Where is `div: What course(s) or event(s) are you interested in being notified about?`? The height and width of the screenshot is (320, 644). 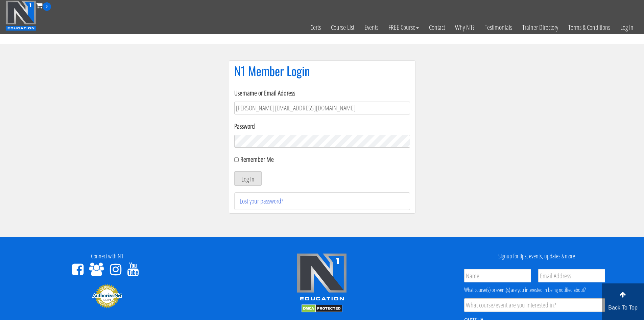 div: What course(s) or event(s) are you interested in being notified about? is located at coordinates (535, 290).